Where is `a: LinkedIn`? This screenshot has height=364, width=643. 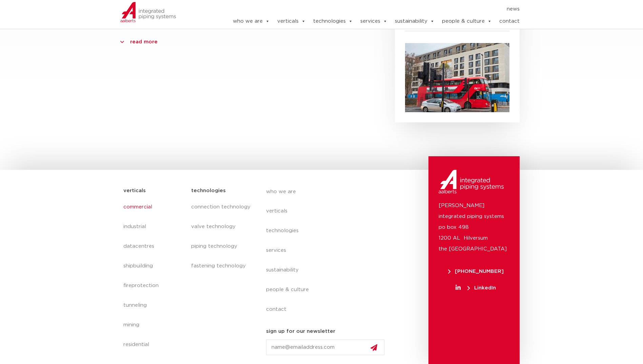 a: LinkedIn is located at coordinates (475, 288).